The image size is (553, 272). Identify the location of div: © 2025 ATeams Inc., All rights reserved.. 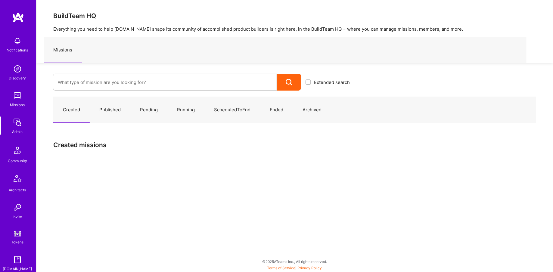
(295, 262).